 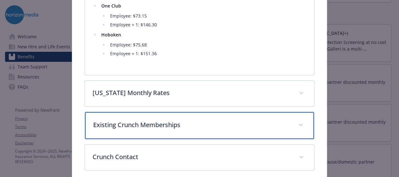 What do you see at coordinates (200, 126) in the screenshot?
I see `div: Existing Crunch Memberships` at bounding box center [200, 126].